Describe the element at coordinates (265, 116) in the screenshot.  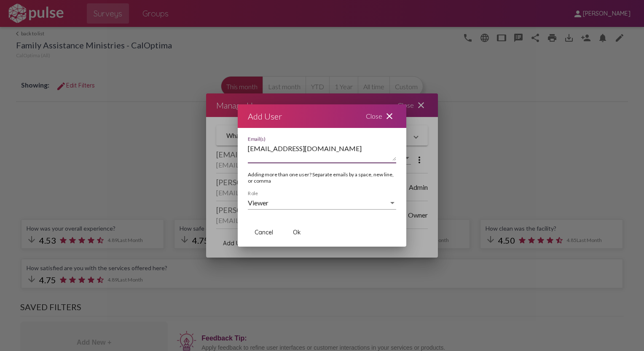
I see `div: Add User` at that location.